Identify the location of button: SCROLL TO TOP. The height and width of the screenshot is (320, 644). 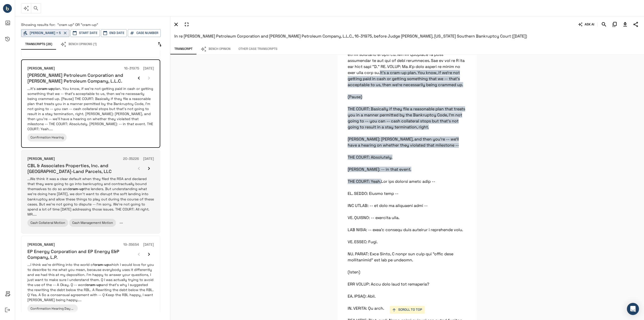
(407, 310).